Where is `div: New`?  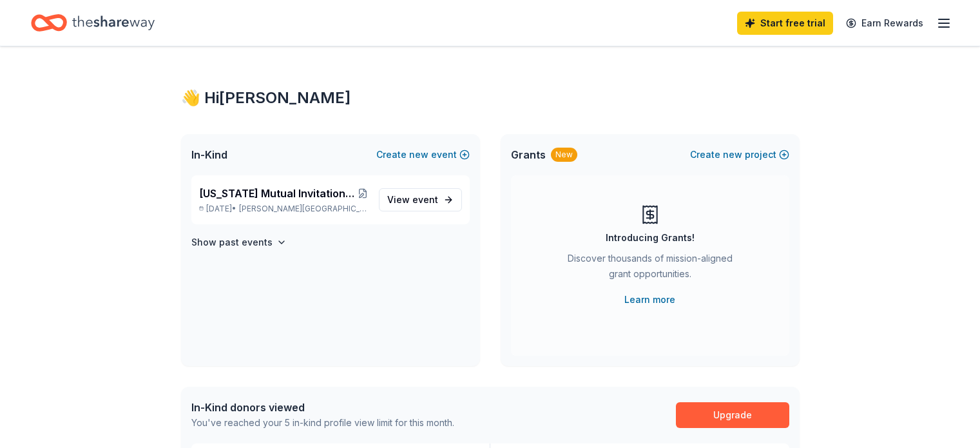
div: New is located at coordinates (564, 155).